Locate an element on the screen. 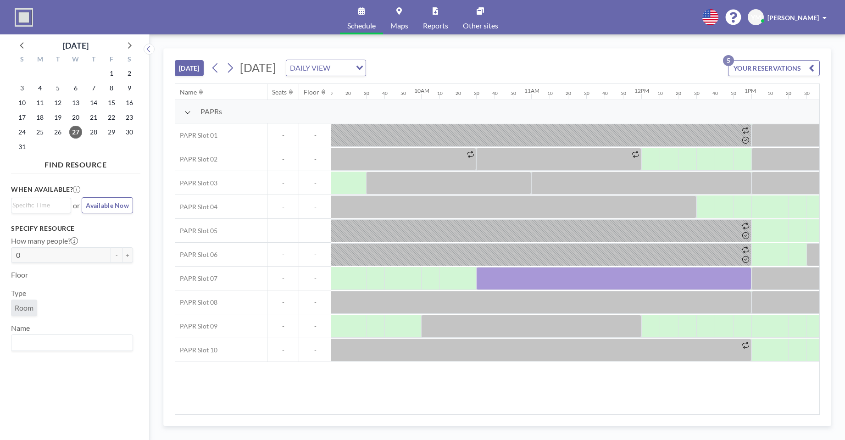 The height and width of the screenshot is (440, 845). span: DAILY VIEW is located at coordinates (310, 68).